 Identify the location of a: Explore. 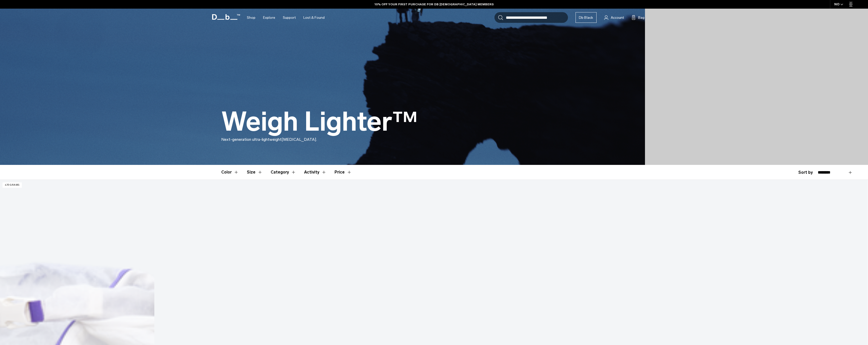
(269, 18).